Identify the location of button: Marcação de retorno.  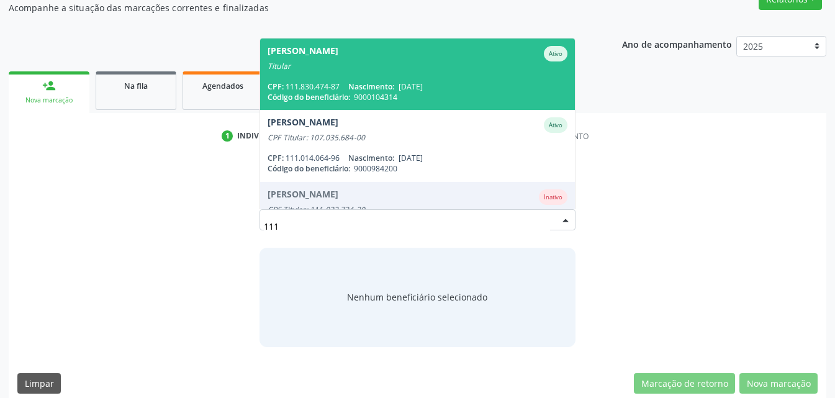
(684, 384).